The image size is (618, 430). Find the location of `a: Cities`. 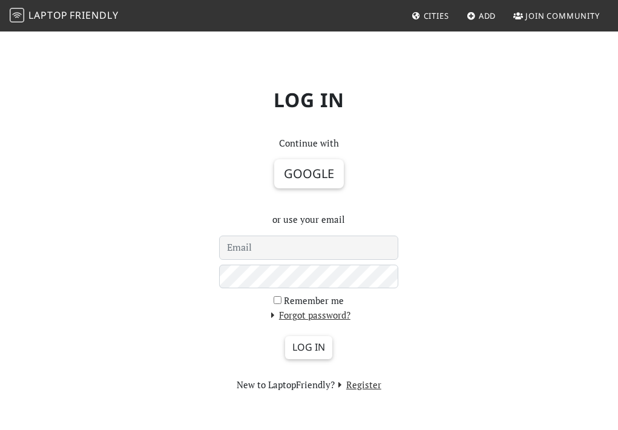

a: Cities is located at coordinates (430, 16).